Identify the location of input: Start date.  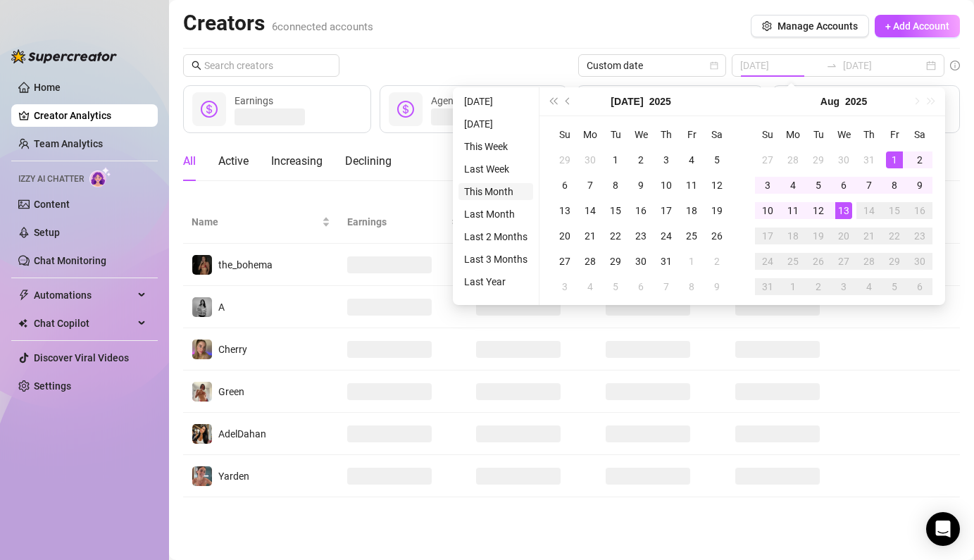
(780, 66).